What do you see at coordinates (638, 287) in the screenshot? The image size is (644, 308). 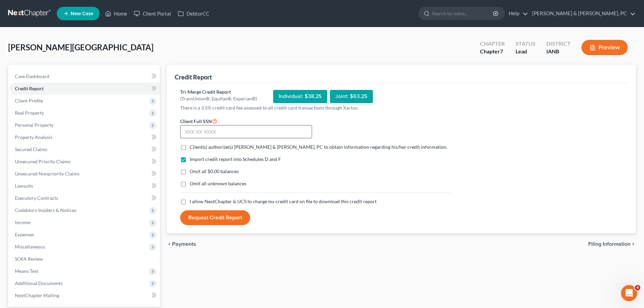 I see `span: 4` at bounding box center [638, 287].